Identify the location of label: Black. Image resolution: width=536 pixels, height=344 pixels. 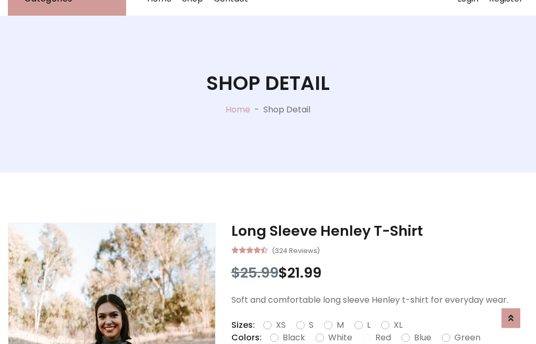
(293, 338).